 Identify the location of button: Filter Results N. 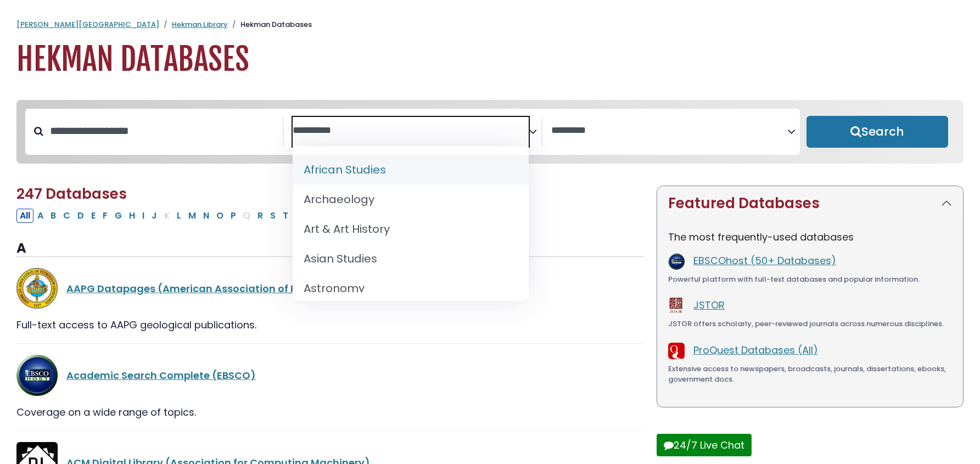
(206, 216).